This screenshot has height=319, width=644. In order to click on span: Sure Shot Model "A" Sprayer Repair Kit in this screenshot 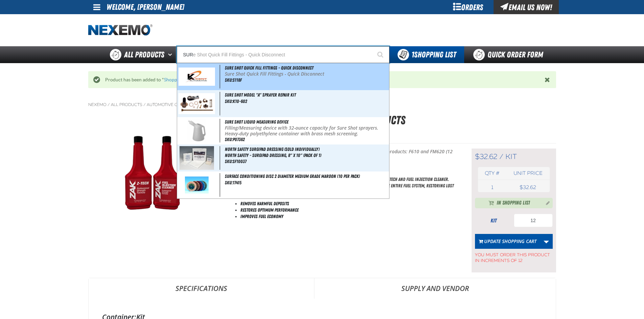, I will do `click(261, 95)`.